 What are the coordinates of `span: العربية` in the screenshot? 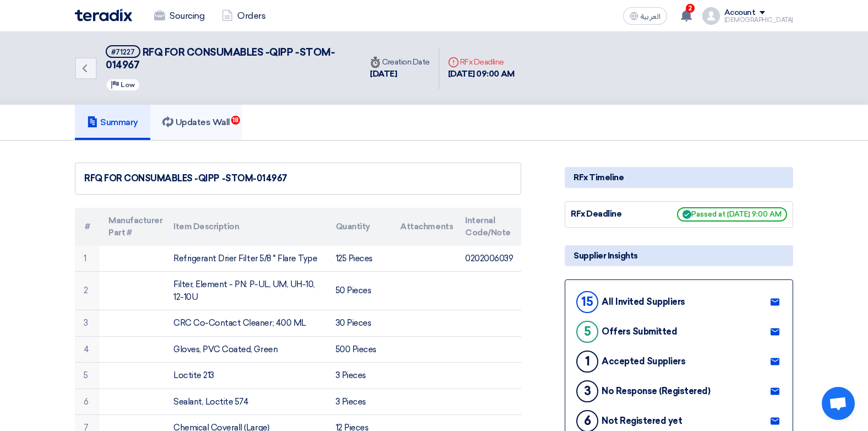 It's located at (651, 17).